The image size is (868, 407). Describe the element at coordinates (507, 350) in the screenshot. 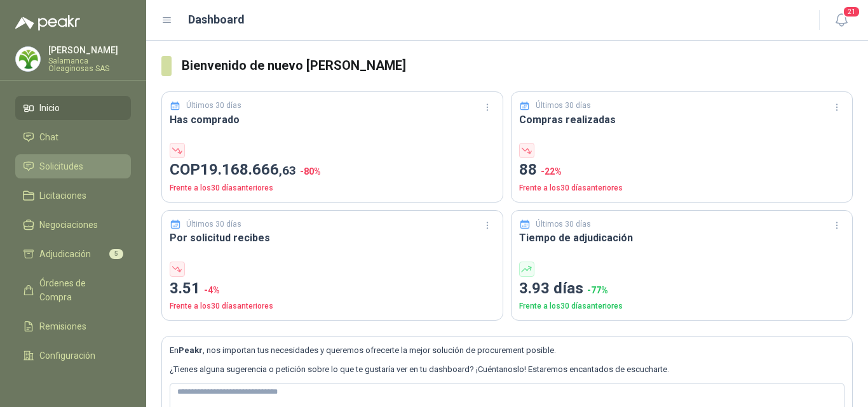

I see `p: En , nos importan tus necesidades y queremos ofrecerte la mejor solución de procurement posible.` at that location.